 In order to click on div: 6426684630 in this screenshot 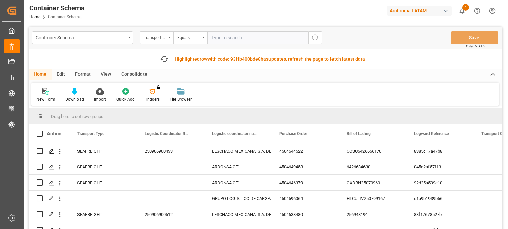, I will do `click(372, 167)`.